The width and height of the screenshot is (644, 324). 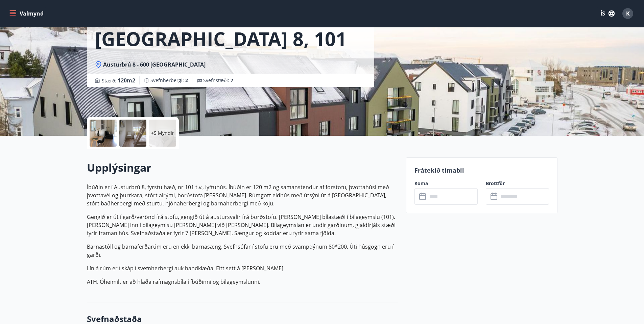 I want to click on label: Koma, so click(x=446, y=184).